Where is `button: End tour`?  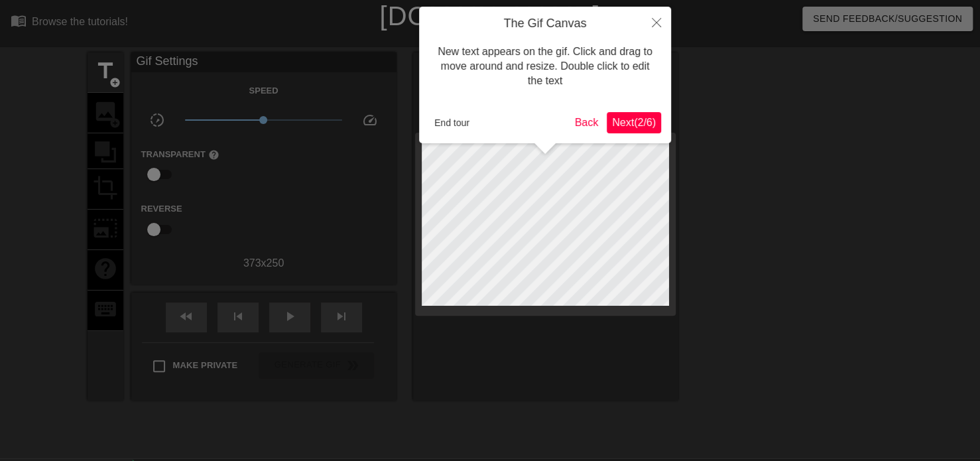
button: End tour is located at coordinates (451, 123).